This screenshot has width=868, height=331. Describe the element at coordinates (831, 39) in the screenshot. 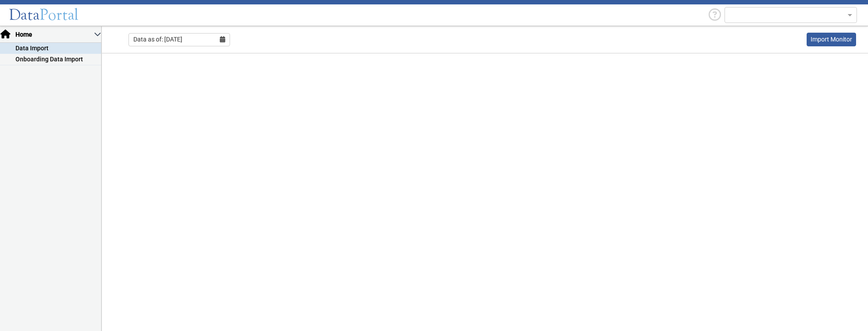

I see `a: This is available for Darling Employees only` at that location.